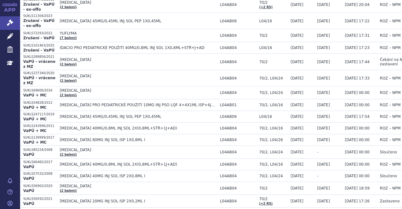 Image resolution: width=402 pixels, height=209 pixels. What do you see at coordinates (40, 186) in the screenshot?
I see `p: SUKLS56902/2020` at bounding box center [40, 186].